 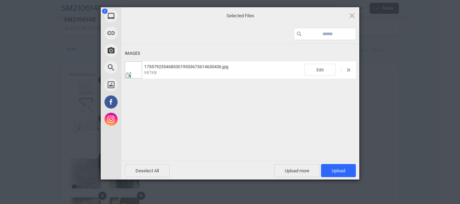 What do you see at coordinates (142, 68) in the screenshot?
I see `div: Web Search` at bounding box center [142, 68].